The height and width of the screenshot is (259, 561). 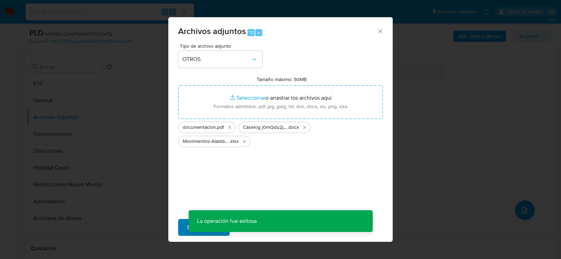 I want to click on span: OTROS, so click(x=217, y=59).